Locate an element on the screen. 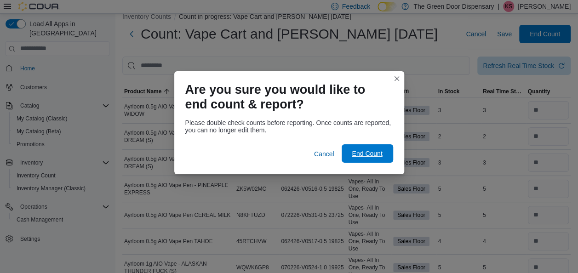 Image resolution: width=578 pixels, height=273 pixels. button: End Count is located at coordinates (367, 154).